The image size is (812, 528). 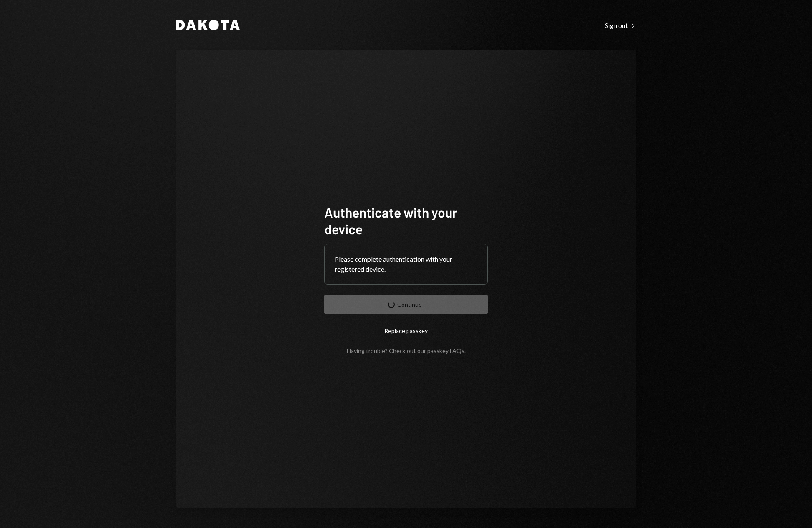 I want to click on a: Sign out, so click(x=620, y=25).